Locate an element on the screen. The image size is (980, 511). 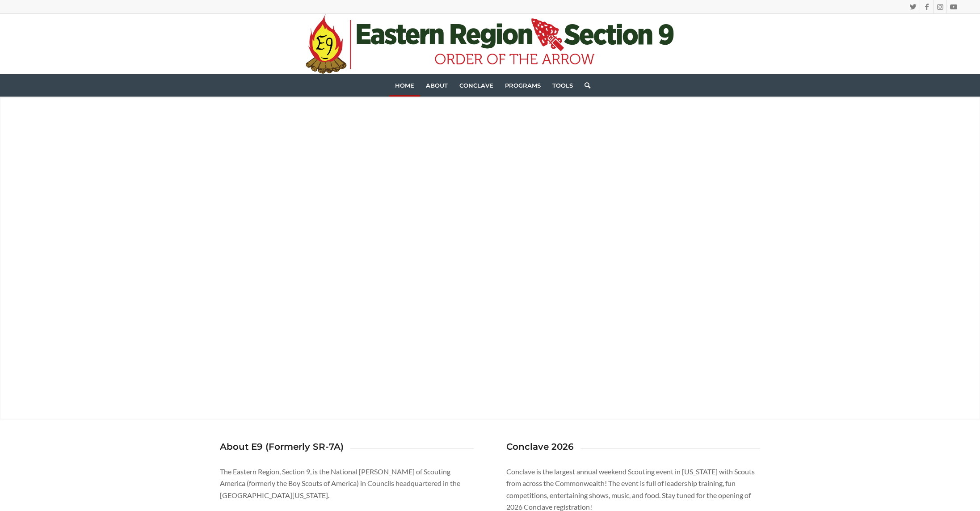
span: Tools is located at coordinates (562, 85).